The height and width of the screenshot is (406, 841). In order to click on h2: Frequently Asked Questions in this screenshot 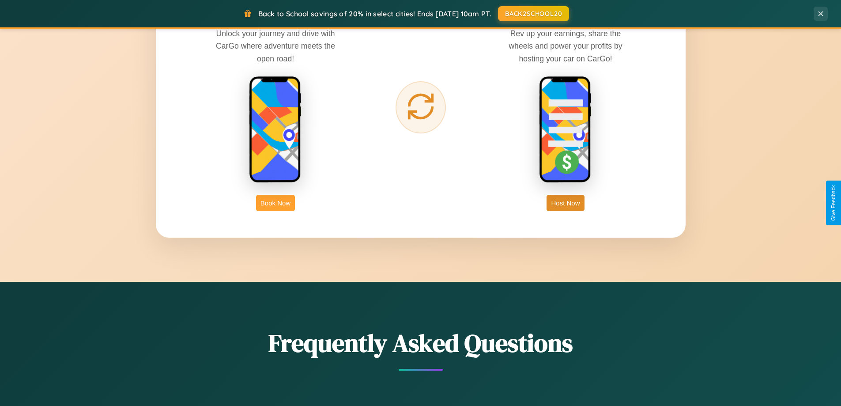, I will do `click(421, 343)`.